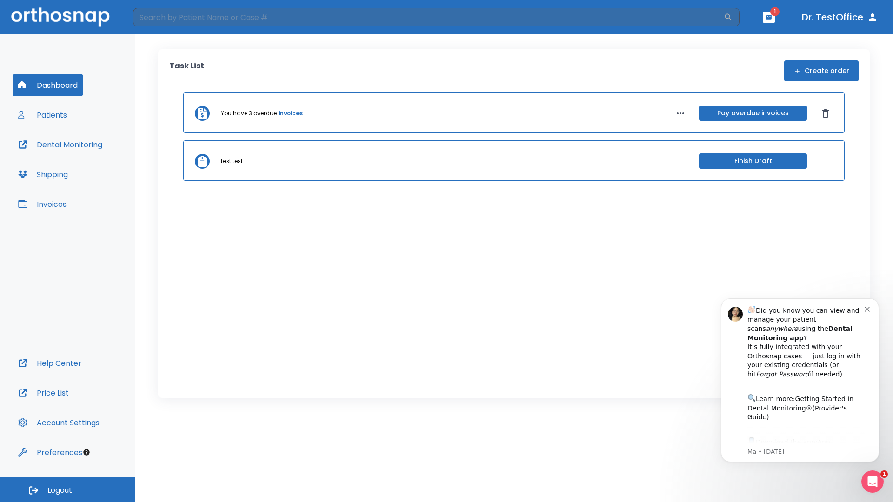 Image resolution: width=893 pixels, height=502 pixels. What do you see at coordinates (60, 17) in the screenshot?
I see `img: Orthosnap` at bounding box center [60, 17].